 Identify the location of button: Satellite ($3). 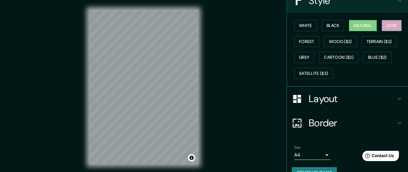
(314, 73).